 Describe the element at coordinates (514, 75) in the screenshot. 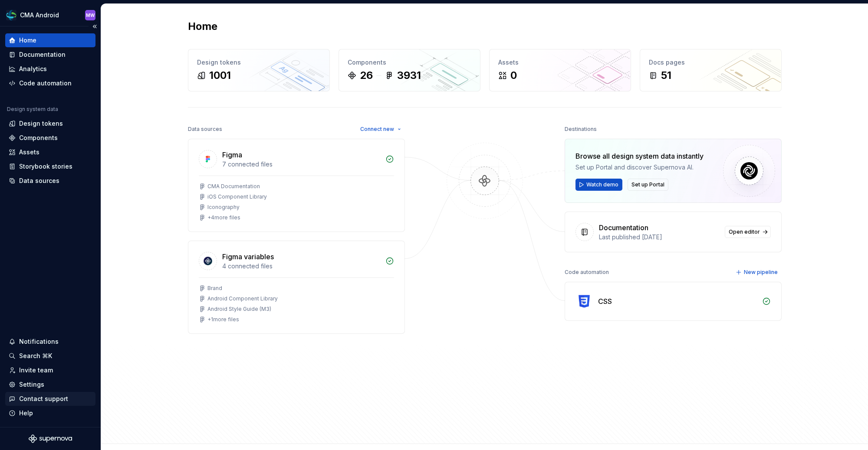

I see `div: 0` at that location.